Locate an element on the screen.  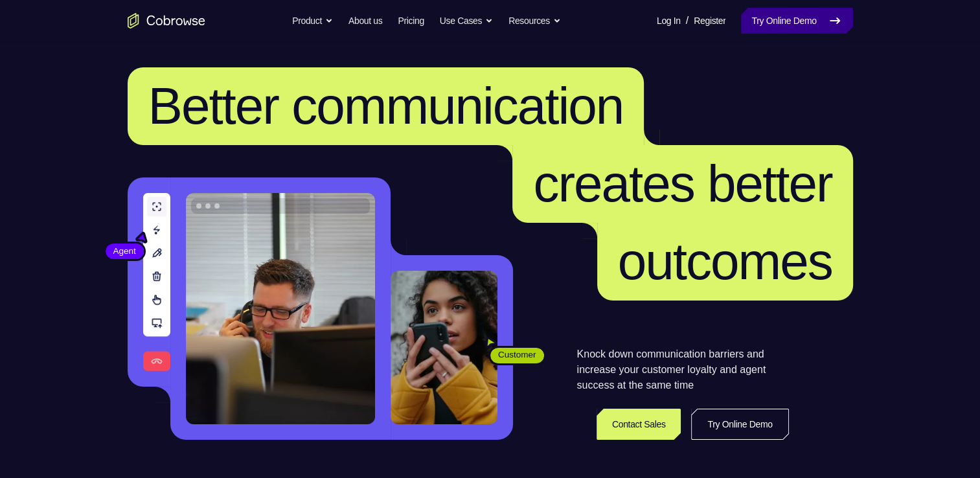
a: Go to the home page is located at coordinates (167, 20).